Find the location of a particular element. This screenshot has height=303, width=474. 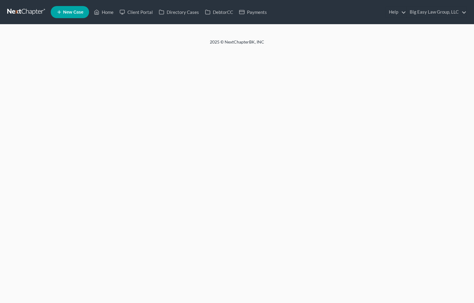

div: 2025 © NextChapterBK, INC is located at coordinates (237, 44).